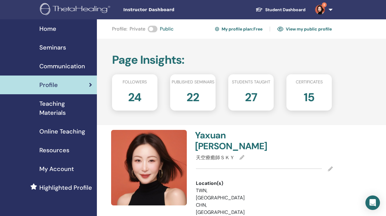  I want to click on h2: 15, so click(309, 96).